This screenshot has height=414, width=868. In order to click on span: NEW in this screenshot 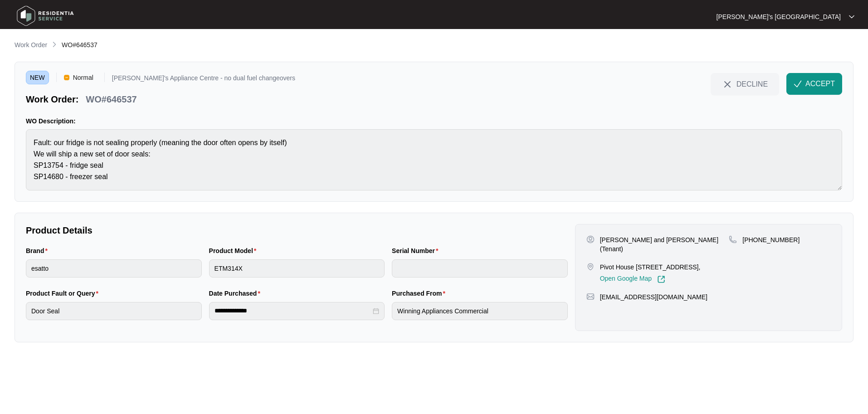, I will do `click(37, 77)`.